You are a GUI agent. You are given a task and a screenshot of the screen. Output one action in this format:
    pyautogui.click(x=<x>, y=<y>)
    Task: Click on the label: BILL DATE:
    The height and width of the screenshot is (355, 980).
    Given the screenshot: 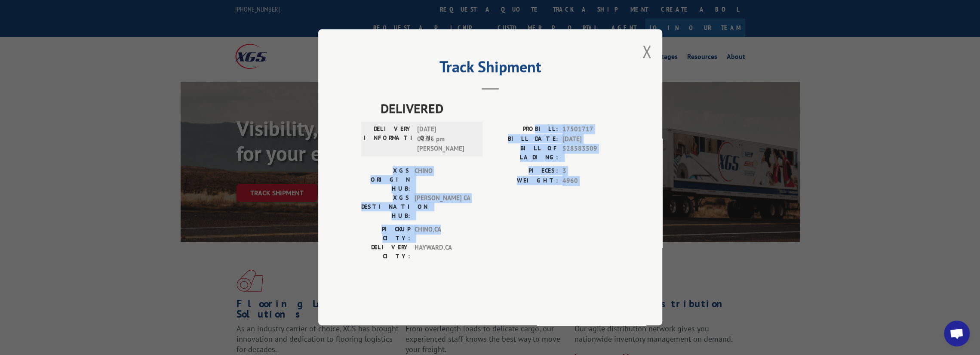 What is the action you would take?
    pyautogui.click(x=524, y=139)
    